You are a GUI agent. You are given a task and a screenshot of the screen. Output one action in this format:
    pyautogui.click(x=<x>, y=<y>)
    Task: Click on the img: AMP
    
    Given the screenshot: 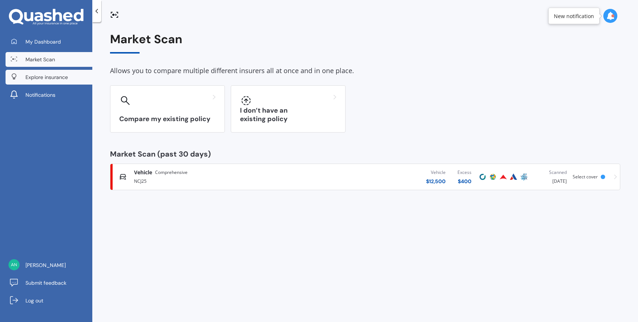 What is the action you would take?
    pyautogui.click(x=524, y=177)
    